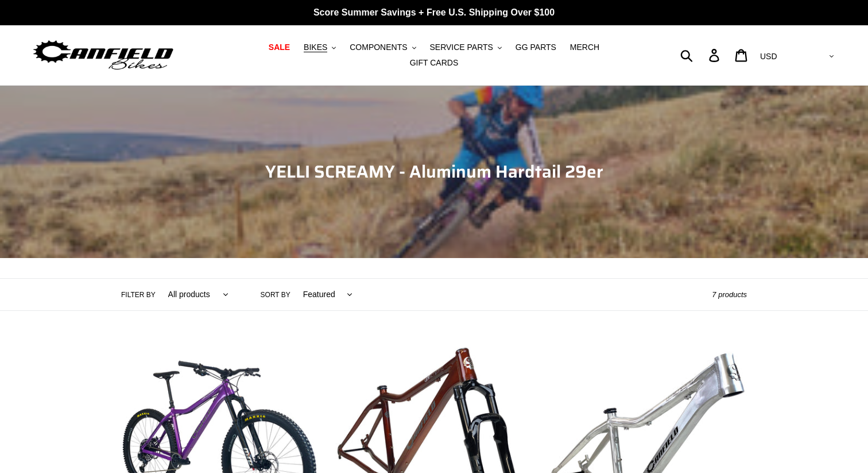 This screenshot has height=473, width=868. I want to click on label: Sort by, so click(275, 295).